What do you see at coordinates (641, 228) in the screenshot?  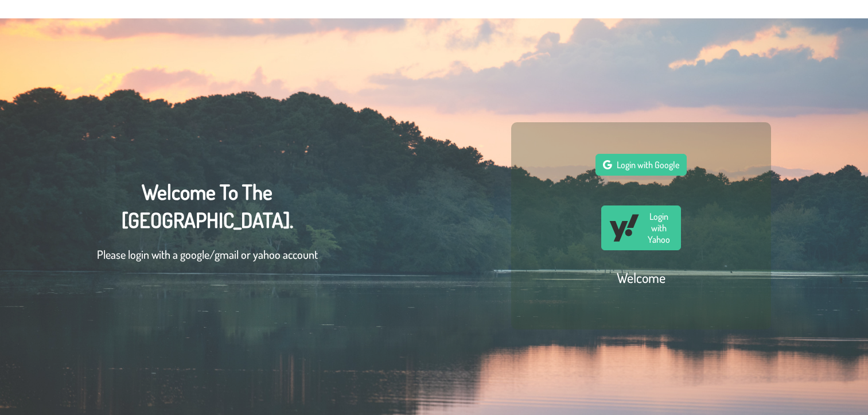 I see `button: Login with Yahoo` at bounding box center [641, 228].